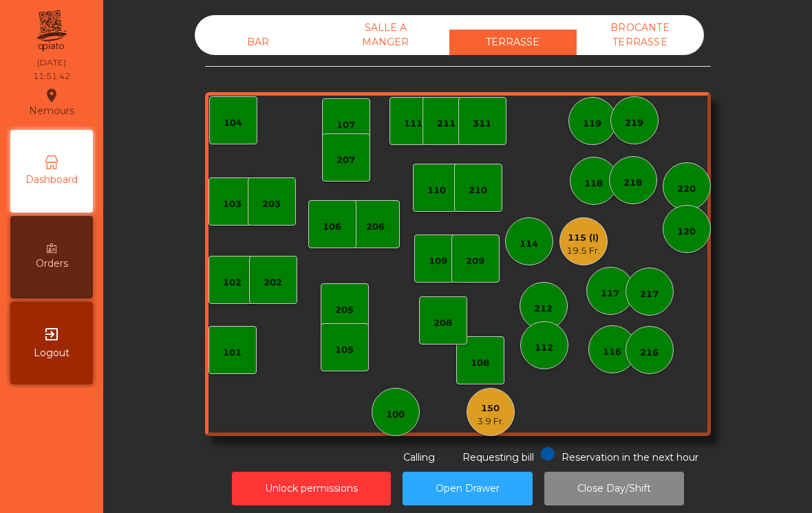  Describe the element at coordinates (467, 489) in the screenshot. I see `button: Open Drawer` at that location.